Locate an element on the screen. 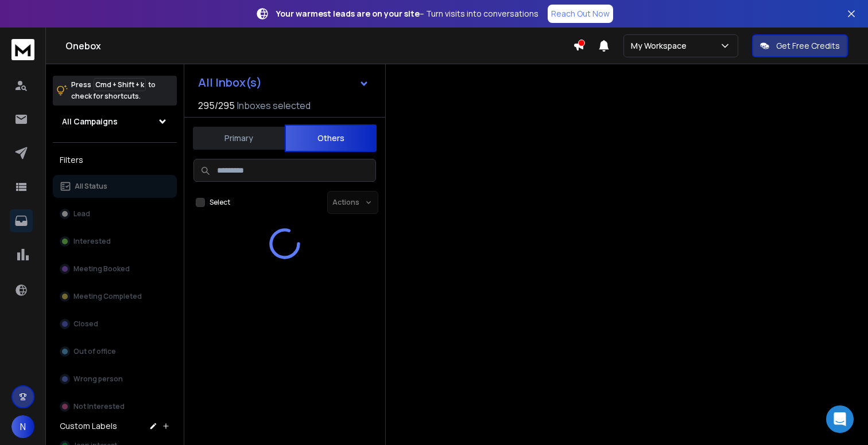 The image size is (868, 445). p: Press to check for shortcuts. is located at coordinates (113, 90).